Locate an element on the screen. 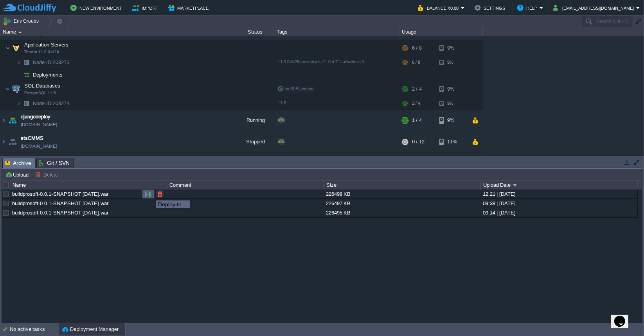 Image resolution: width=644 pixels, height=336 pixels. button: New Environment is located at coordinates (98, 8).